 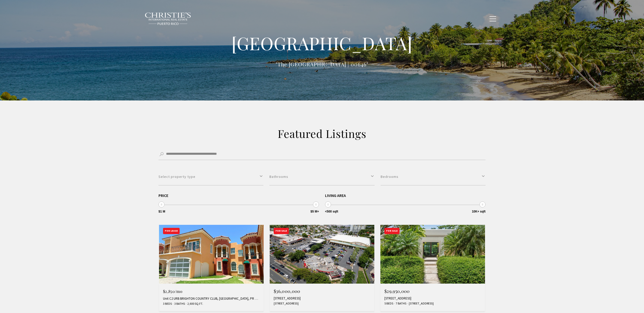 I want to click on span: 2,600 Sq.Ft., so click(x=195, y=304).